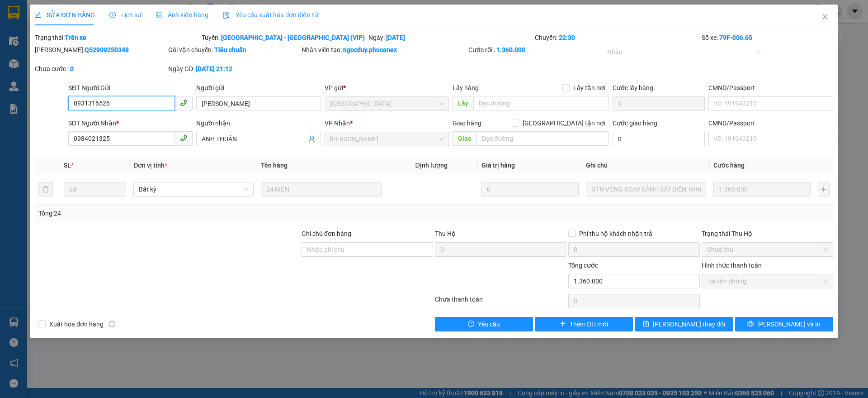 The height and width of the screenshot is (398, 868). Describe the element at coordinates (498, 165) in the screenshot. I see `span: Giá trị hàng` at that location.